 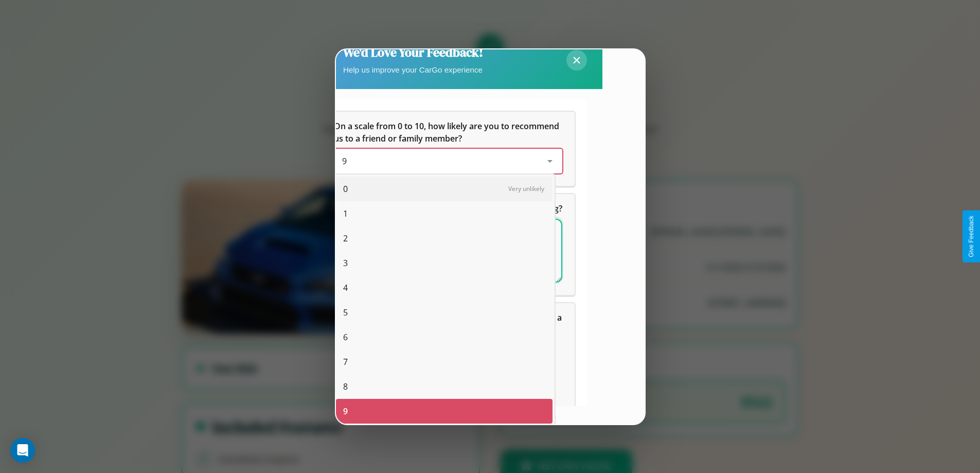 What do you see at coordinates (449, 324) in the screenshot?
I see `span: Which of the following features do you value the most in a vehicle?` at bounding box center [449, 324].